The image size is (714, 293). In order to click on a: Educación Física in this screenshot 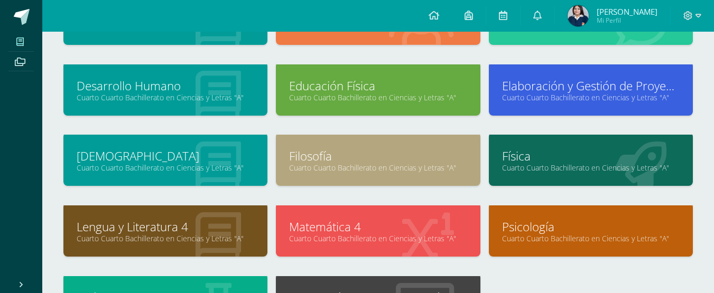, I will do `click(378, 86)`.